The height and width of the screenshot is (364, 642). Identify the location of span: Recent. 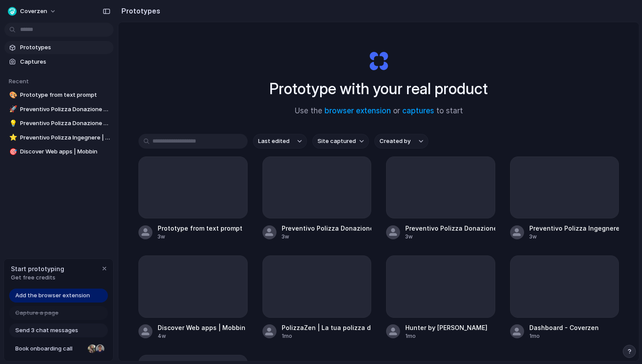
(19, 81).